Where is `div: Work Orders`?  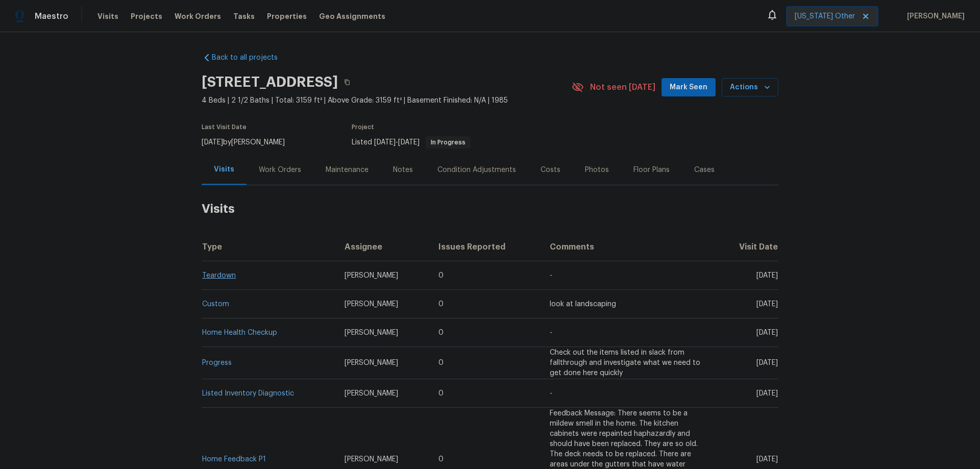 div: Work Orders is located at coordinates (280, 170).